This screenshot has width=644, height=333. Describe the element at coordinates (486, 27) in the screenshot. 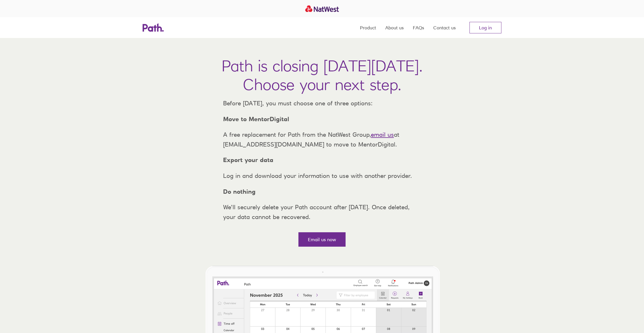

I see `a: Log in` at that location.